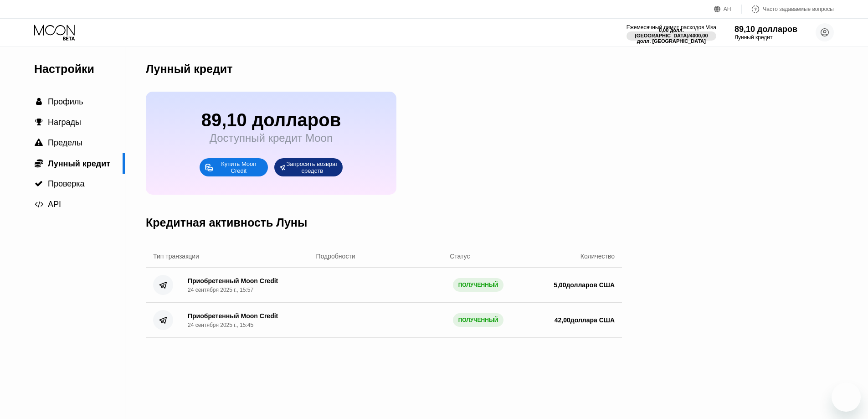  What do you see at coordinates (308, 167) in the screenshot?
I see `div: Запросить возврат средств` at bounding box center [308, 167].